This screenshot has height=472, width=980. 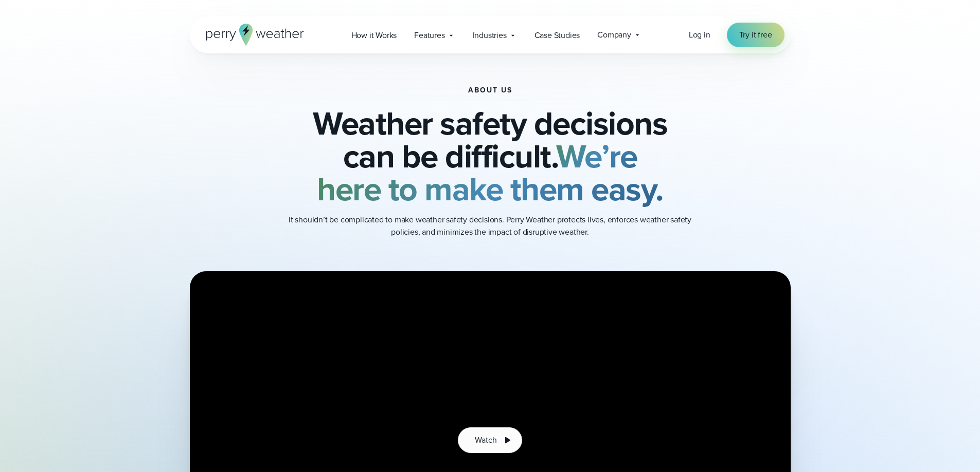 What do you see at coordinates (756, 35) in the screenshot?
I see `a: Try it free` at bounding box center [756, 35].